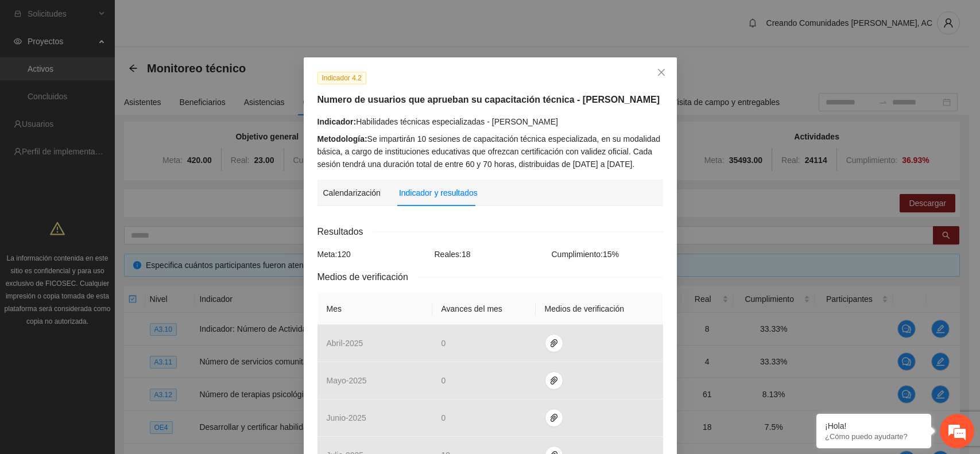  I want to click on span: Resultados, so click(345, 231).